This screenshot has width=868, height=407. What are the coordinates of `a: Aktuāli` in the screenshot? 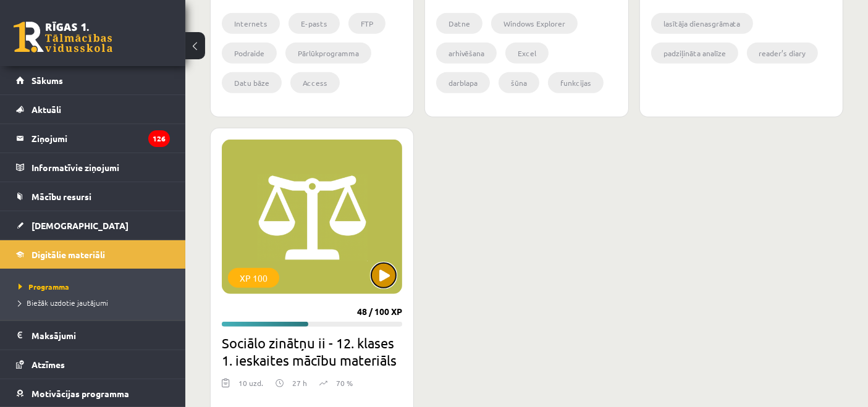 It's located at (92, 109).